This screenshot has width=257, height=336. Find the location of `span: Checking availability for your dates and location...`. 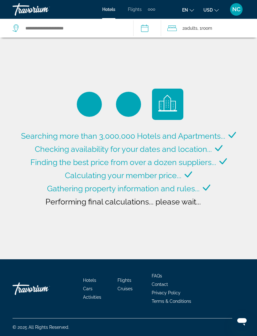

span: Checking availability for your dates and location... is located at coordinates (123, 149).